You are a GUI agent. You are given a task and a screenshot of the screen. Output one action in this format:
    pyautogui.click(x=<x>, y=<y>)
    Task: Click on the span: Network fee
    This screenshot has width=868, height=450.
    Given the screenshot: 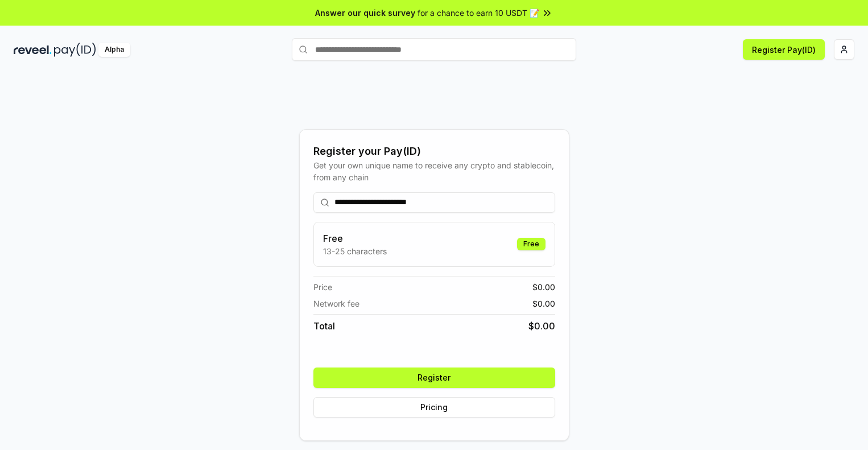 What is the action you would take?
    pyautogui.click(x=336, y=303)
    